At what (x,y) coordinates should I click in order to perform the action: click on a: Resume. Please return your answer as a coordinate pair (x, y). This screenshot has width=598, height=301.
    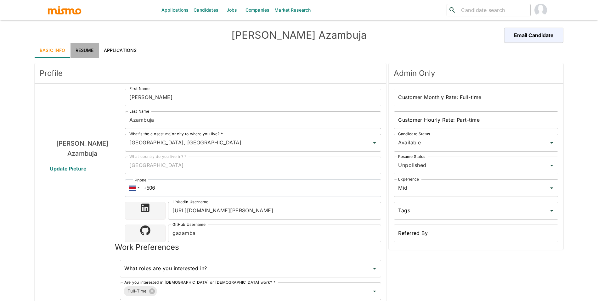
    Looking at the image, I should click on (85, 50).